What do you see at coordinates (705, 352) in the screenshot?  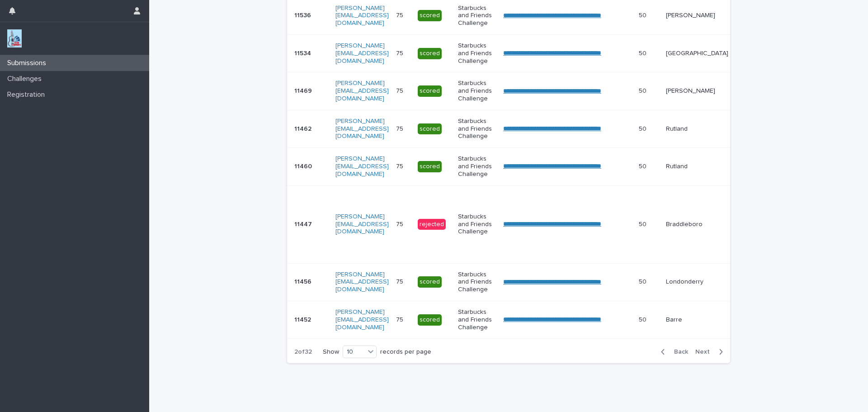 I see `span: Next` at bounding box center [705, 352].